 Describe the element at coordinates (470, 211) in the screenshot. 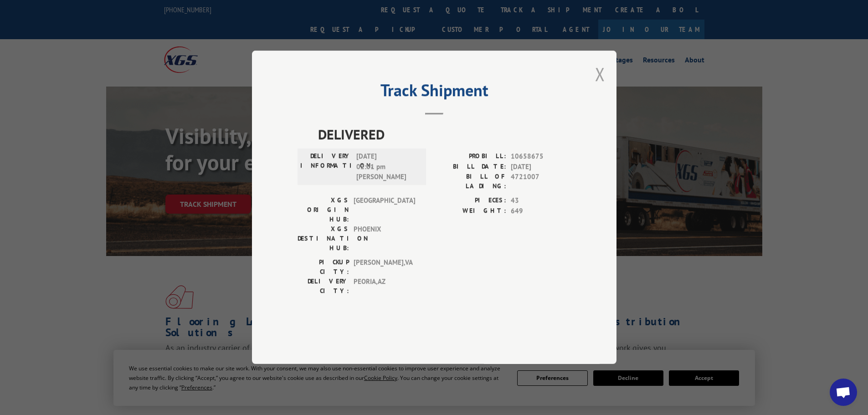

I see `label: WEIGHT:` at that location.